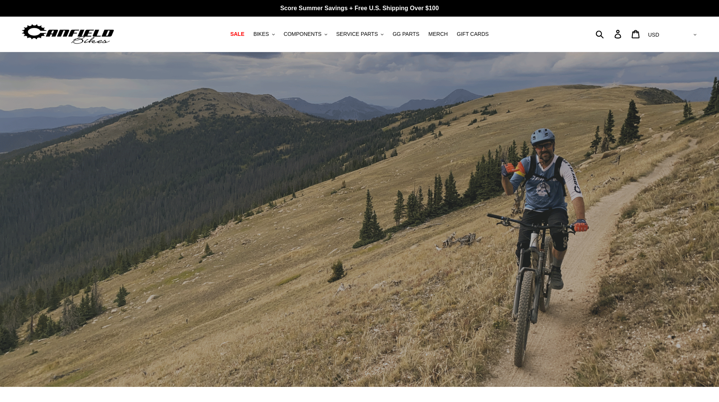 The image size is (719, 402). What do you see at coordinates (472, 34) in the screenshot?
I see `span: GIFT CARDS` at bounding box center [472, 34].